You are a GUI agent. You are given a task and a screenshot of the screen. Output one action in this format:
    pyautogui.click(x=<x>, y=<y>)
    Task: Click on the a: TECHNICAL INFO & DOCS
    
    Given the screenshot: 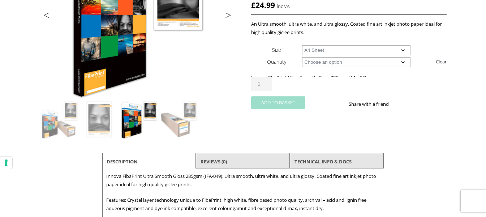 What is the action you would take?
    pyautogui.click(x=323, y=161)
    